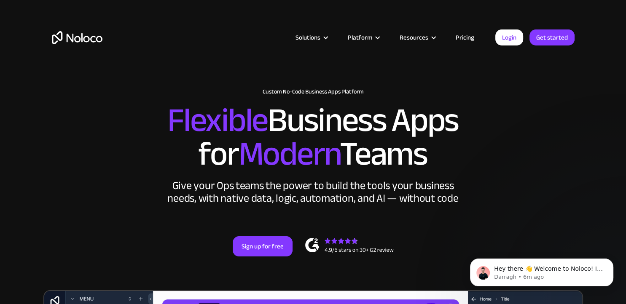  What do you see at coordinates (84, 32) in the screenshot?
I see `div: message notification from Darragh, 6m ago. Hey there 👋 Welcome to Noloco! If you have any questio...` at bounding box center [84, 32].